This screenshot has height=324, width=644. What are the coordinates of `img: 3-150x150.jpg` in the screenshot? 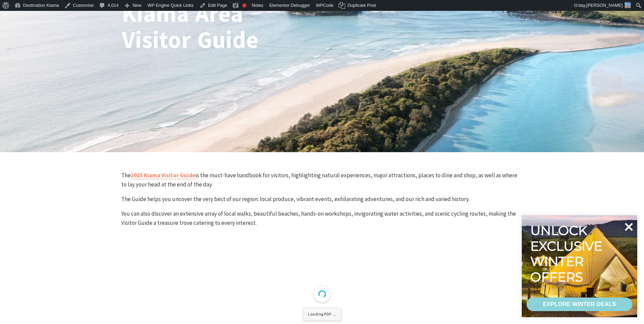 It's located at (628, 5).